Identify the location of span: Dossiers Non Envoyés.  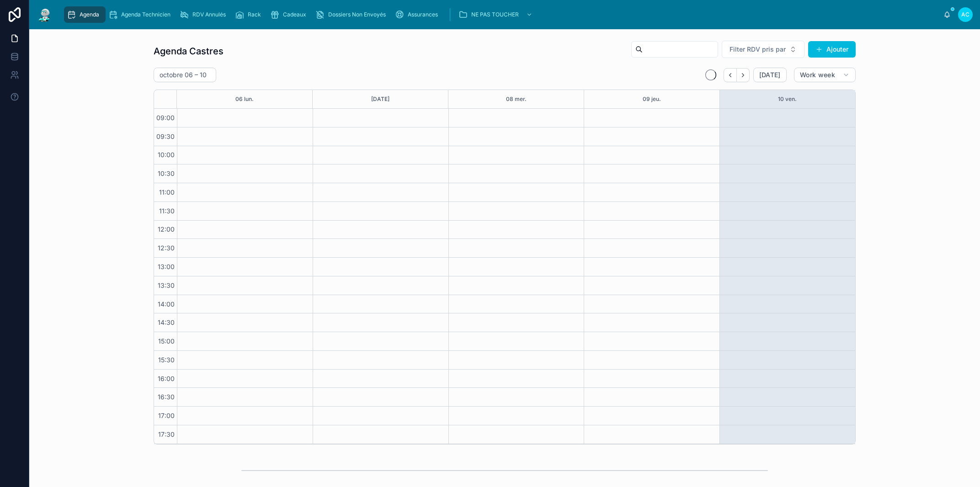
(357, 14).